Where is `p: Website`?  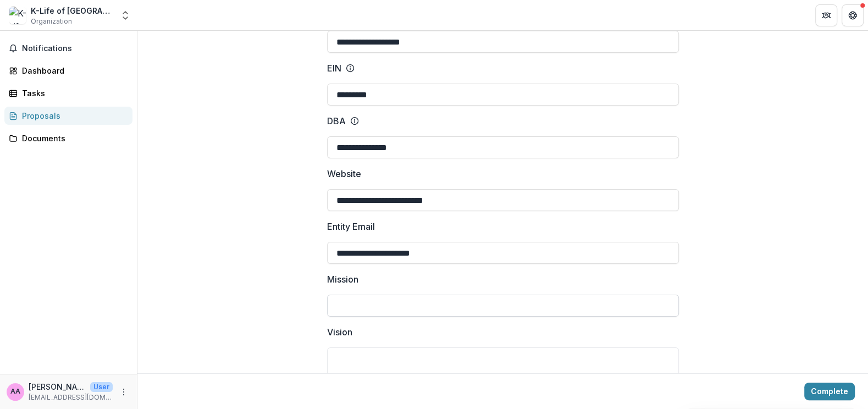 p: Website is located at coordinates (344, 174).